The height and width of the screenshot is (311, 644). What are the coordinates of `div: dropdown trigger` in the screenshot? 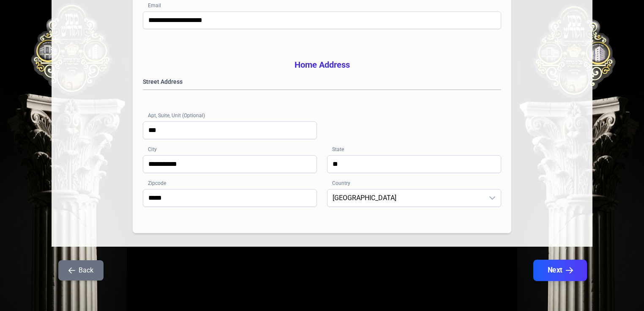 It's located at (492, 198).